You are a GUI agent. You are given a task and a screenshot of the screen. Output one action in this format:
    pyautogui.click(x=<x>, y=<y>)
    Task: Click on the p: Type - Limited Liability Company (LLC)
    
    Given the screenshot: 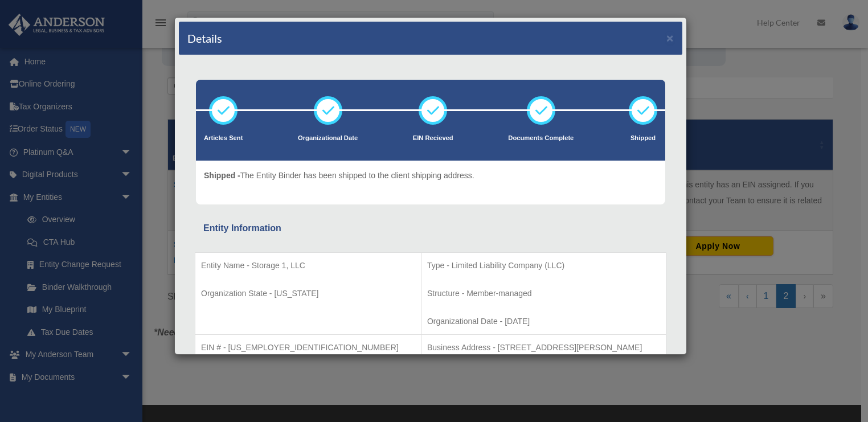 What is the action you would take?
    pyautogui.click(x=544, y=265)
    